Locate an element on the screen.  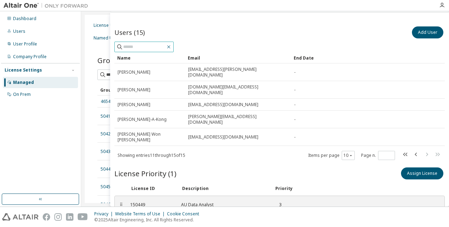
div: Cookie Consent is located at coordinates (185, 214).